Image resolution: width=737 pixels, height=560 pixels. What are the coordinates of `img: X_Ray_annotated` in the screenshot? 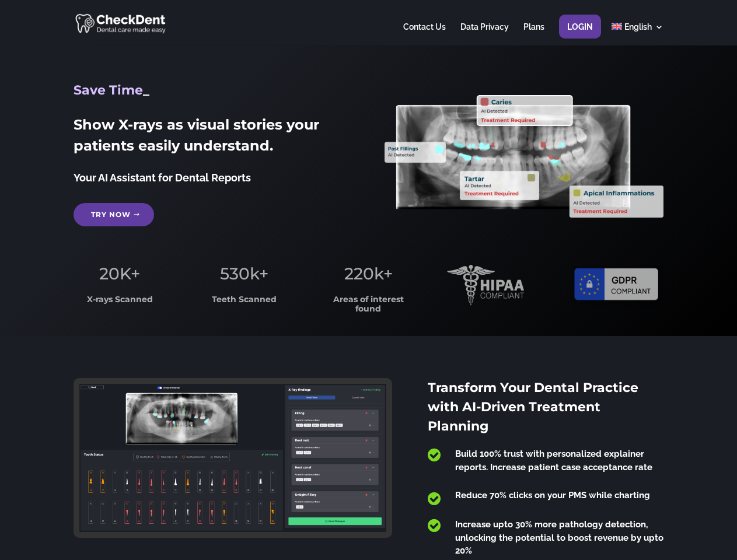 It's located at (523, 156).